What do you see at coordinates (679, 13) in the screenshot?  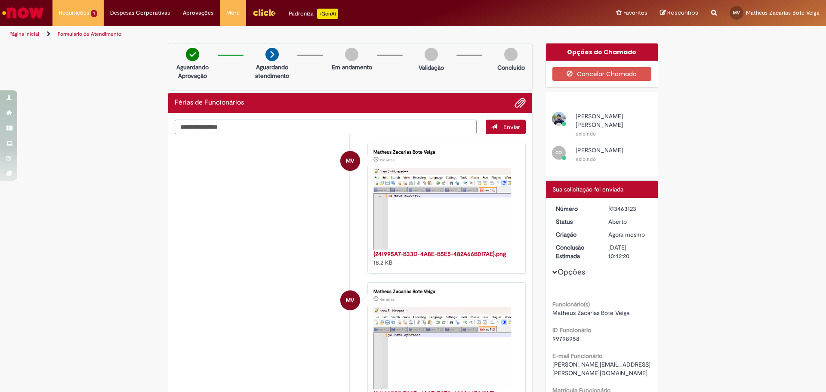 I see `a: Rascunhos` at bounding box center [679, 13].